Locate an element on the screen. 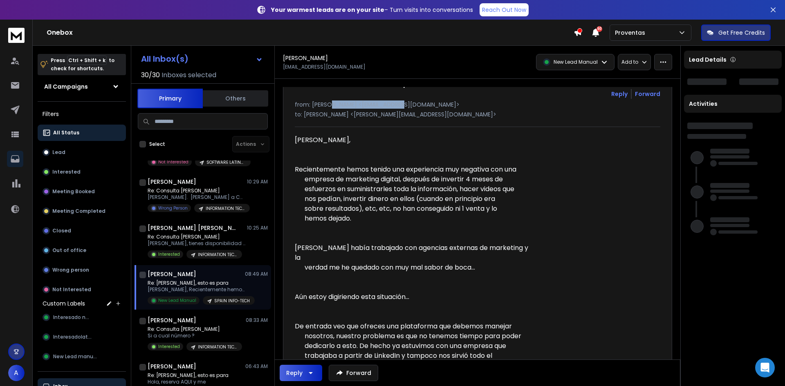  button: All Status is located at coordinates (82, 133).